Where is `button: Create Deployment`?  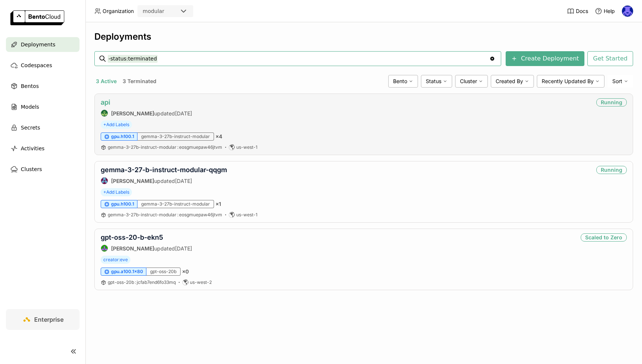 button: Create Deployment is located at coordinates (545, 59).